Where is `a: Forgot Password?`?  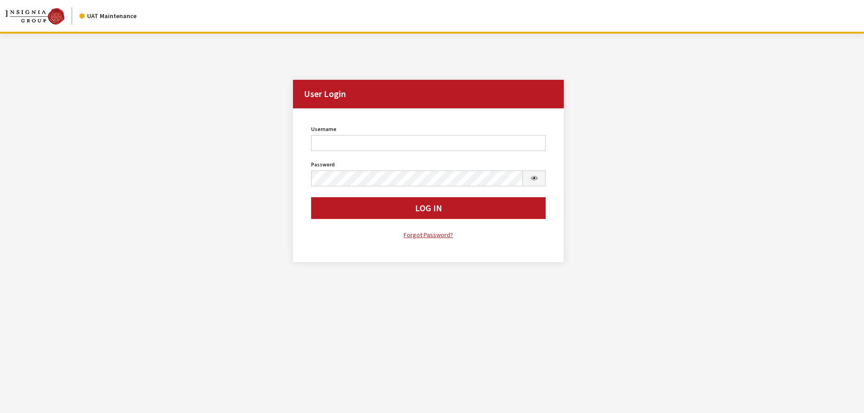 a: Forgot Password? is located at coordinates (428, 235).